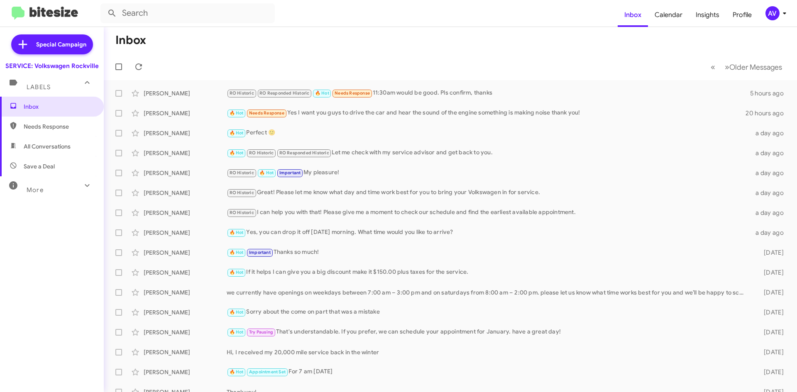 This screenshot has width=797, height=392. What do you see at coordinates (188, 13) in the screenshot?
I see `input: Search` at bounding box center [188, 13].